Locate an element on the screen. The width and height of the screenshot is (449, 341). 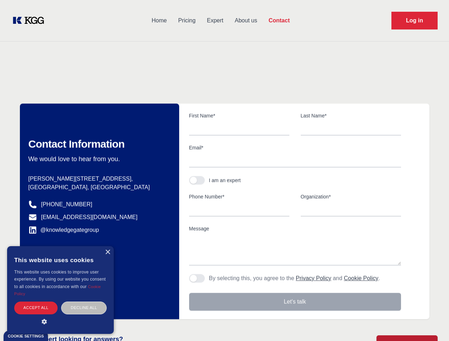
a: KOL Knowledge Platform: Talk to Key External Experts (KEE) is located at coordinates (31, 21).